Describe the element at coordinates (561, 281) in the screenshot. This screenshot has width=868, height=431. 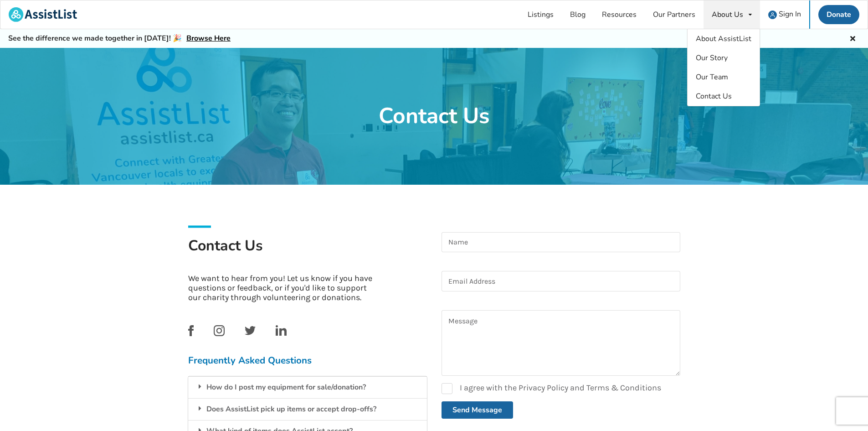
I see `input: Email Address` at that location.